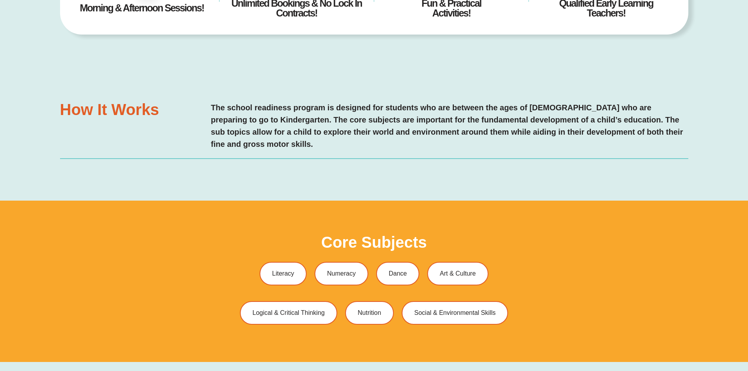 Image resolution: width=748 pixels, height=371 pixels. What do you see at coordinates (131, 110) in the screenshot?
I see `h3: How it works` at bounding box center [131, 110].